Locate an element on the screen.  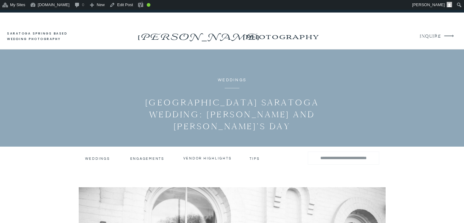
h3: Weddings is located at coordinates (97, 158).